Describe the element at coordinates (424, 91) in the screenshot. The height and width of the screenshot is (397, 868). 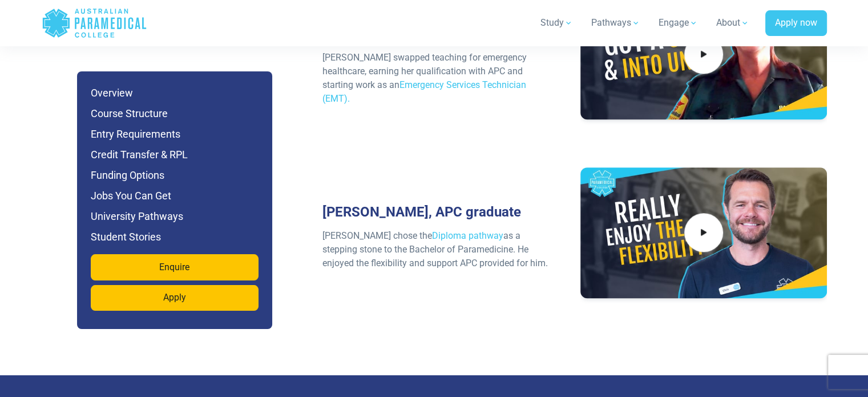
I see `a: Emergency Services Technician (EMT).` at that location.